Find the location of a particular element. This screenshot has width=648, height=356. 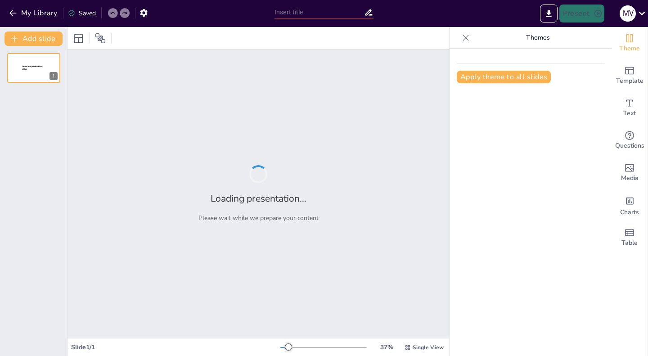

button: Add slide is located at coordinates (33, 39).